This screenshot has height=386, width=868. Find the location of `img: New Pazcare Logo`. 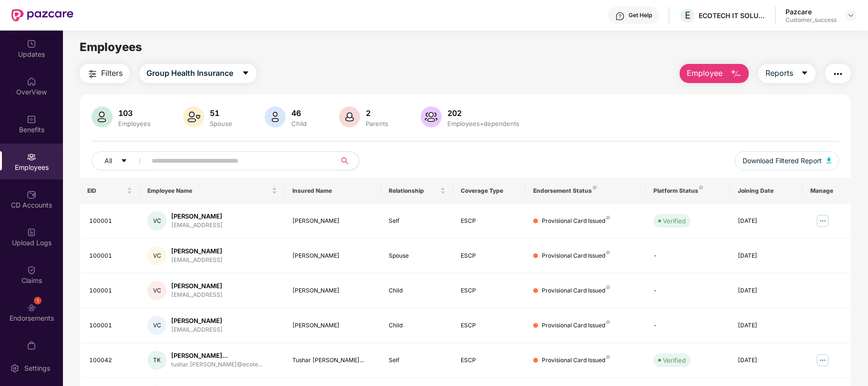

img: New Pazcare Logo is located at coordinates (42, 15).